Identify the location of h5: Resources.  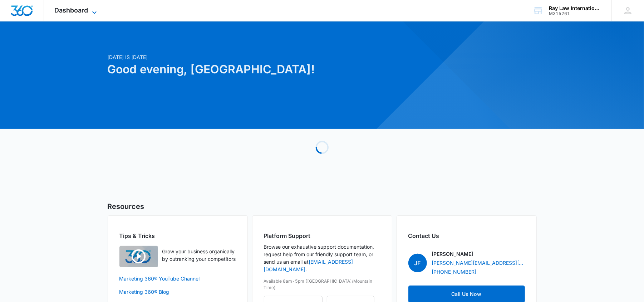
(322, 206).